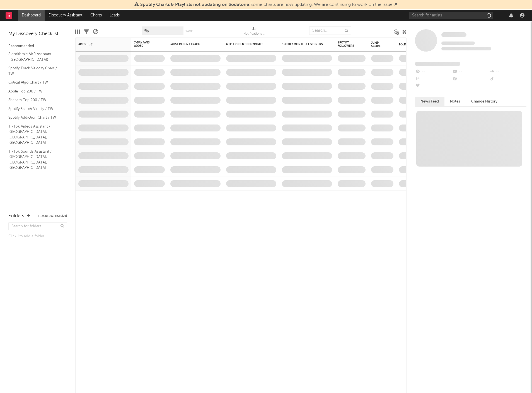 This screenshot has height=393, width=532. I want to click on a: Spotify Search Virality / TW, so click(35, 109).